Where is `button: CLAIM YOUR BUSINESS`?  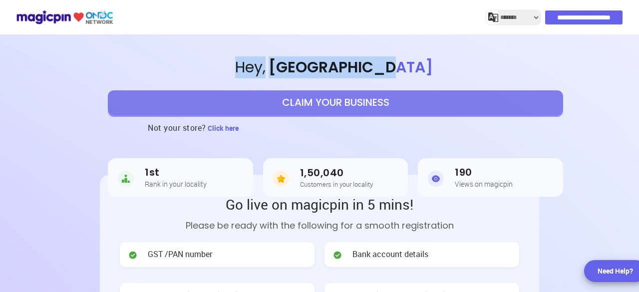
button: CLAIM YOUR BUSINESS is located at coordinates (335, 103).